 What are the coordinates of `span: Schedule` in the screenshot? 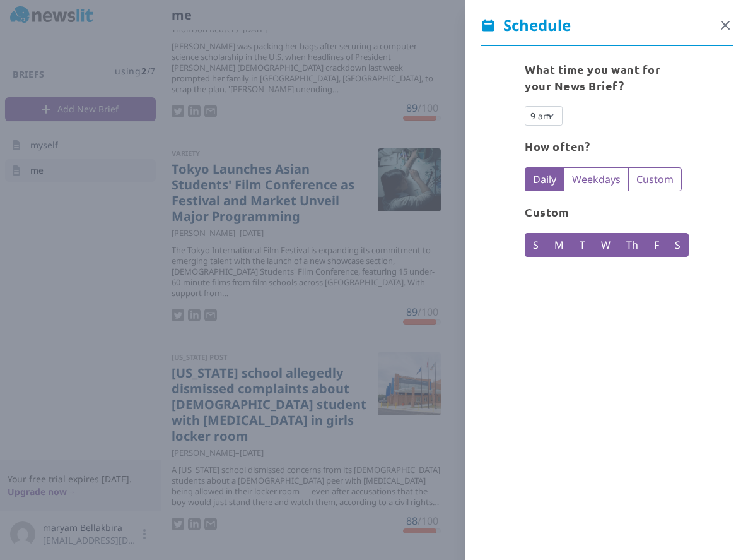 It's located at (525, 25).